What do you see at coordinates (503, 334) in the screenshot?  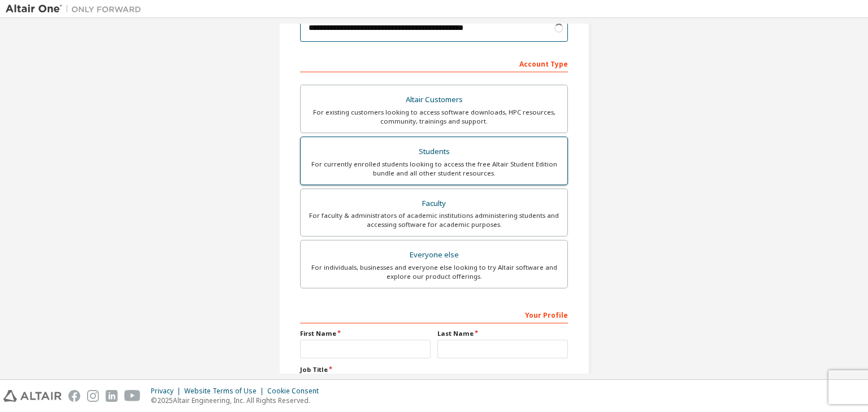 I see `label: Last Name` at bounding box center [503, 334].